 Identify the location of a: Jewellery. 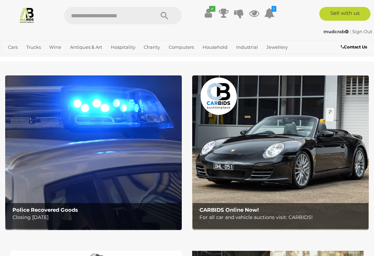
(277, 47).